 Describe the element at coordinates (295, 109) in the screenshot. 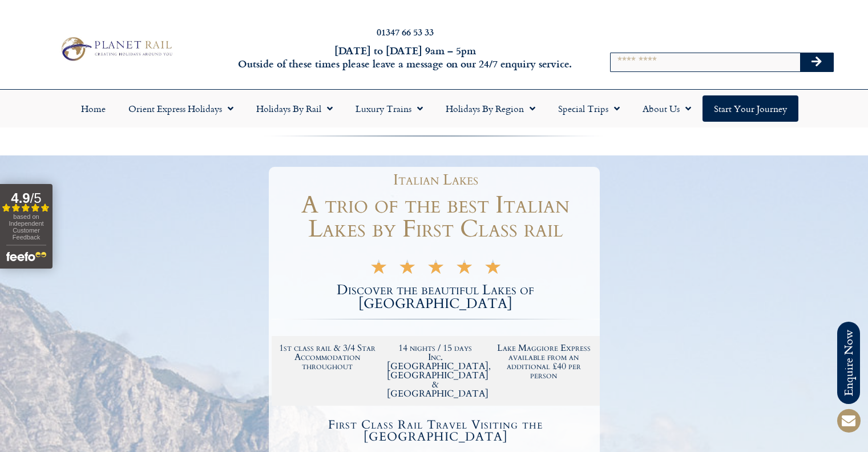

I see `a: Holidays by Rail` at that location.